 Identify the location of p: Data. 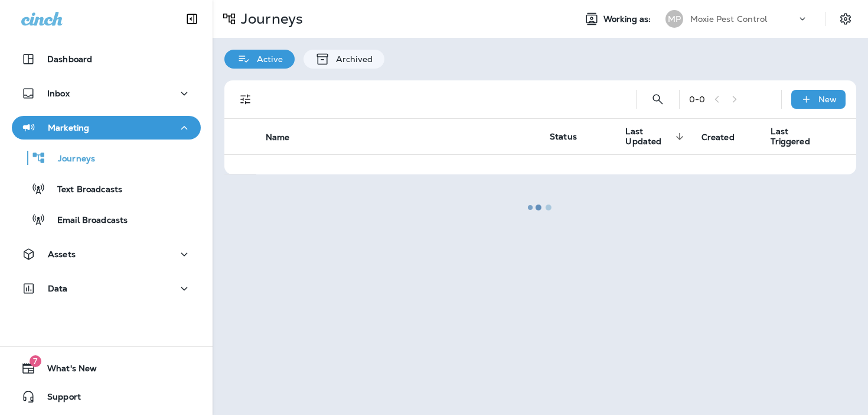
(58, 288).